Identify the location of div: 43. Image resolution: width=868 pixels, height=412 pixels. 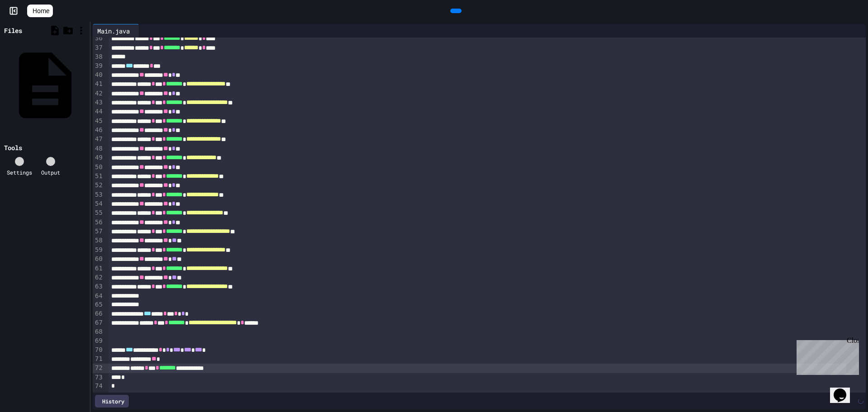
(98, 102).